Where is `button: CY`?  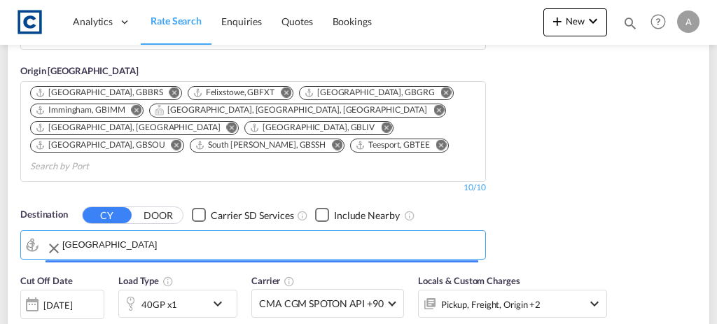 button: CY is located at coordinates (107, 215).